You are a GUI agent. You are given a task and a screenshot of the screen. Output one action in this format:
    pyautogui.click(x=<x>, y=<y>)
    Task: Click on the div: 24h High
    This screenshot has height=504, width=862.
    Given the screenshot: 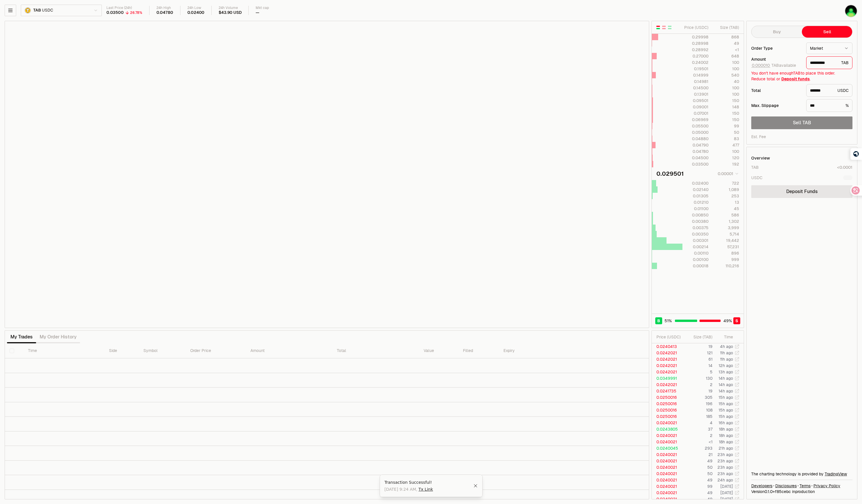 What is the action you would take?
    pyautogui.click(x=165, y=8)
    